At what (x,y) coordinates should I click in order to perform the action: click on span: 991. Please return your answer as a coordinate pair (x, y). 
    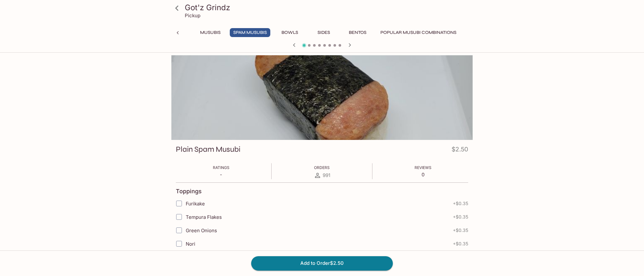
    Looking at the image, I should click on (326, 175).